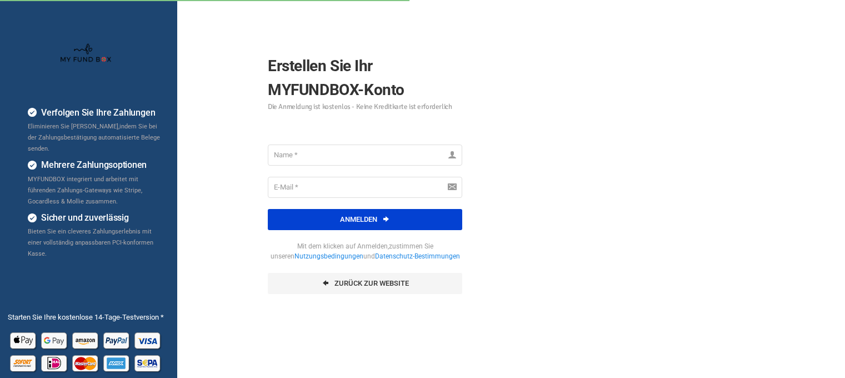 The image size is (845, 378). I want to click on img: sepa Pay, so click(148, 362).